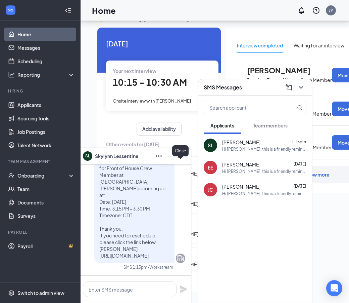 The image size is (349, 303). What do you see at coordinates (211, 167) in the screenshot?
I see `div: EE` at bounding box center [211, 167].